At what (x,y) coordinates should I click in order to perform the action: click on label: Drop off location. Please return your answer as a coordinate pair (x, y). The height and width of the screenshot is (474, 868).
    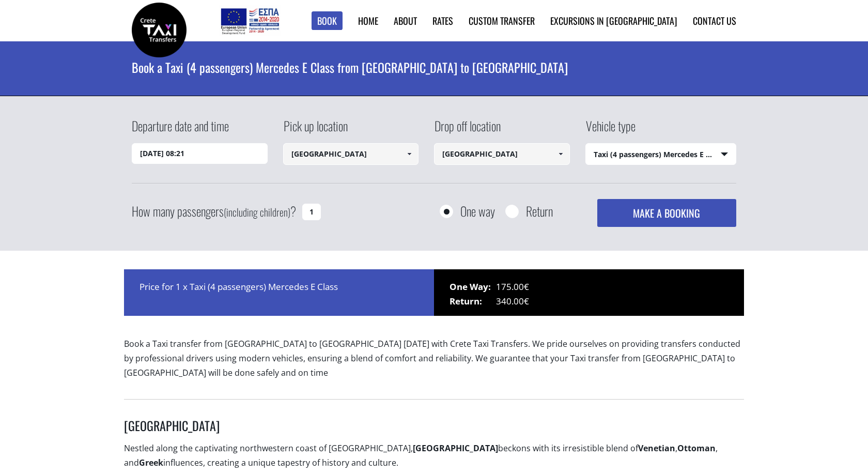
    Looking at the image, I should click on (467, 130).